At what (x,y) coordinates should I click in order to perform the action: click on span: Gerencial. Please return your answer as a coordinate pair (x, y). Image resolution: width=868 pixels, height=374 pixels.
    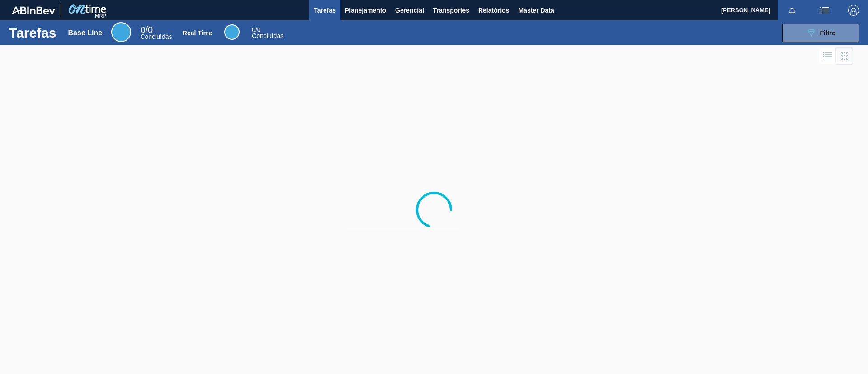
    Looking at the image, I should click on (409, 10).